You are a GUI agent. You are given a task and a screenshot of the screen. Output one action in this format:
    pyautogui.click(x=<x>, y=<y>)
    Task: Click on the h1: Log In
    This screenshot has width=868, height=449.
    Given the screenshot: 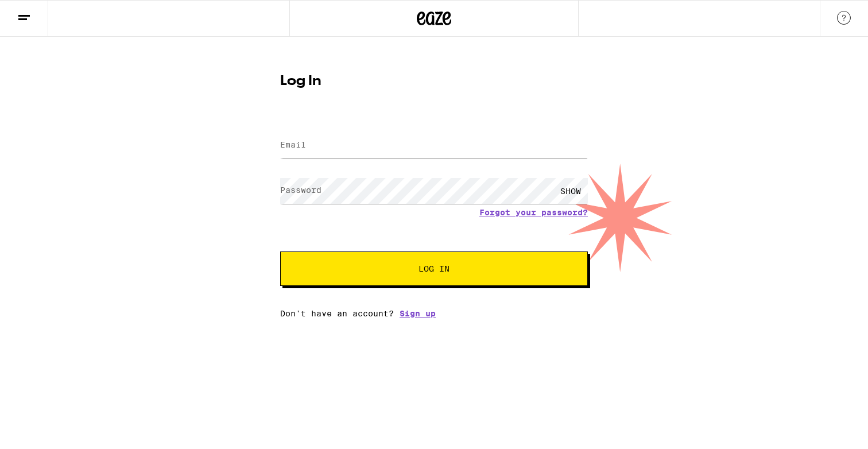 What is the action you would take?
    pyautogui.click(x=434, y=82)
    